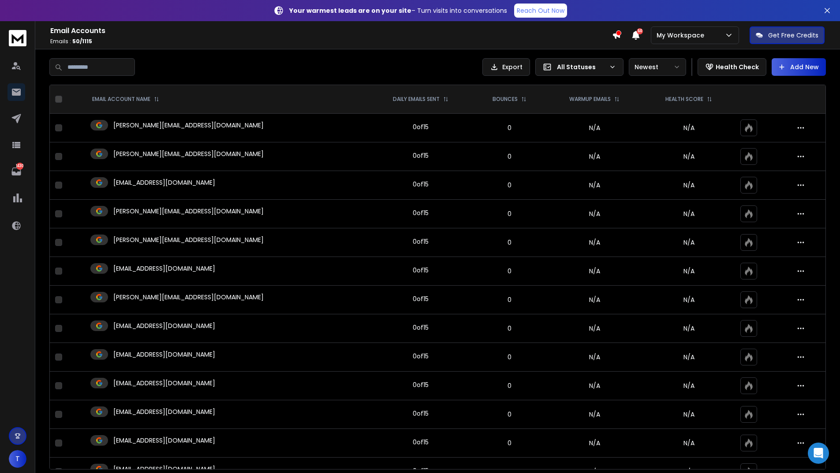 The height and width of the screenshot is (473, 840). Describe the element at coordinates (18, 459) in the screenshot. I see `button: T` at that location.